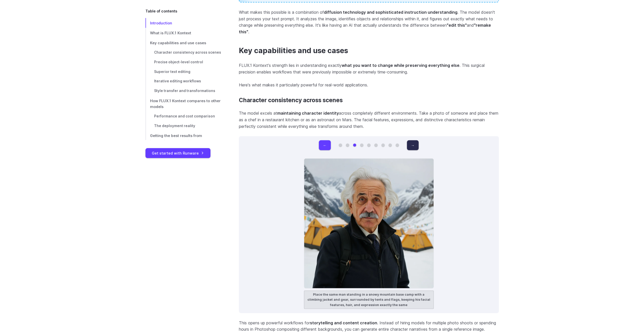  What do you see at coordinates (391, 12) in the screenshot?
I see `strong: diffusion technology and sophisticated instruction understanding` at bounding box center [391, 12].